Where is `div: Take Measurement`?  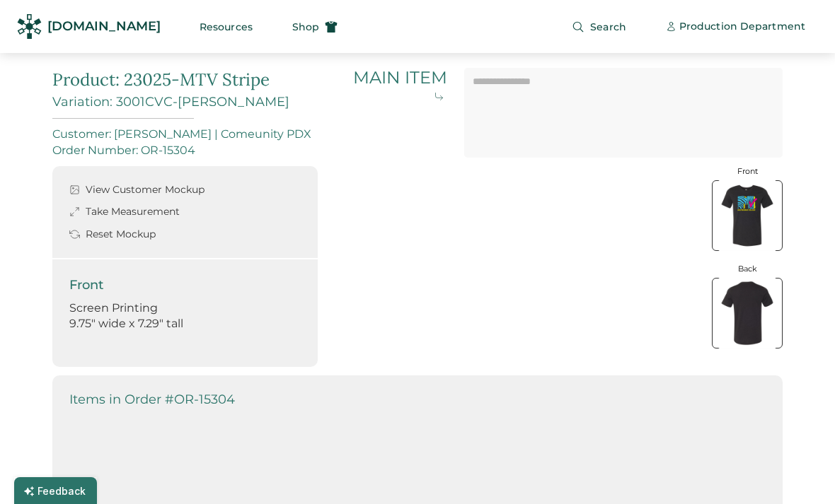
div: Take Measurement is located at coordinates (133, 212).